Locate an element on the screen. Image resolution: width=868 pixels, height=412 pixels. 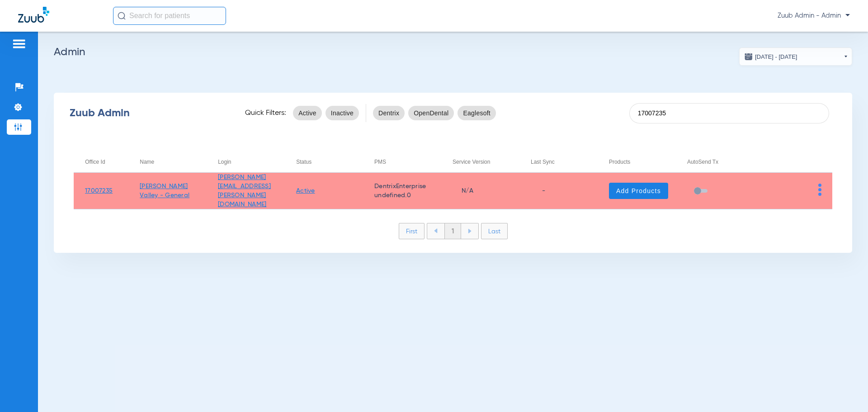
a: 17007235 is located at coordinates (98, 191).